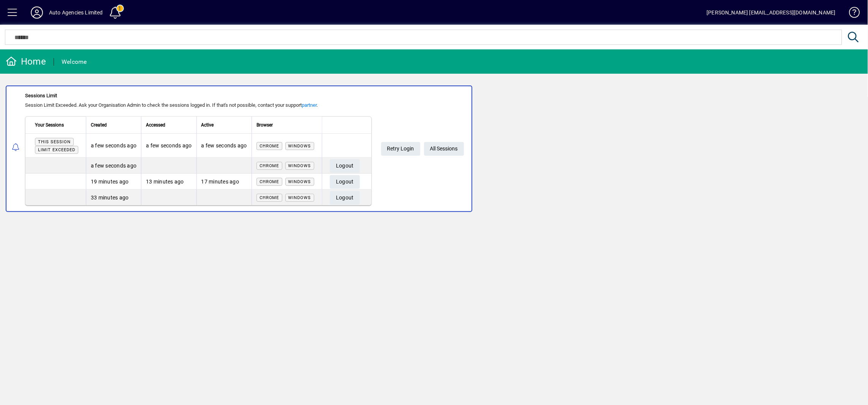 Image resolution: width=868 pixels, height=405 pixels. I want to click on span: Browser, so click(265, 125).